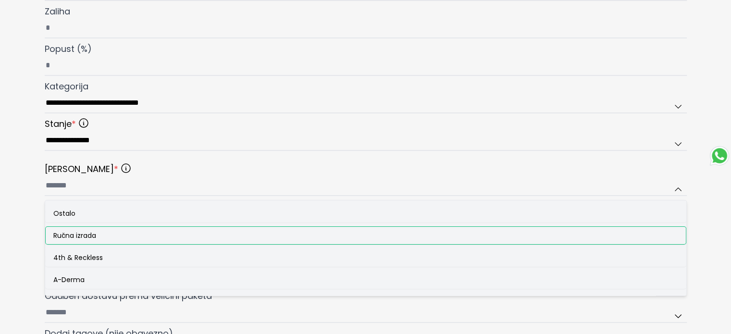  What do you see at coordinates (60, 124) in the screenshot?
I see `span: Stanje` at bounding box center [60, 124].